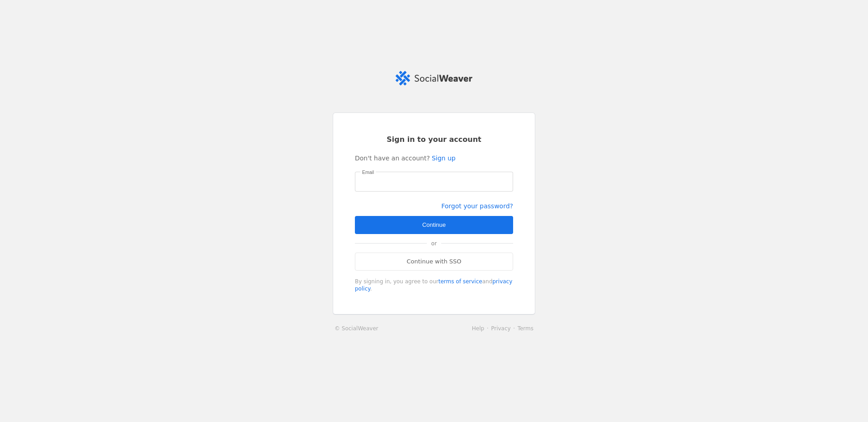 This screenshot has width=868, height=422. Describe the element at coordinates (434, 261) in the screenshot. I see `a: Continue with SSO` at that location.